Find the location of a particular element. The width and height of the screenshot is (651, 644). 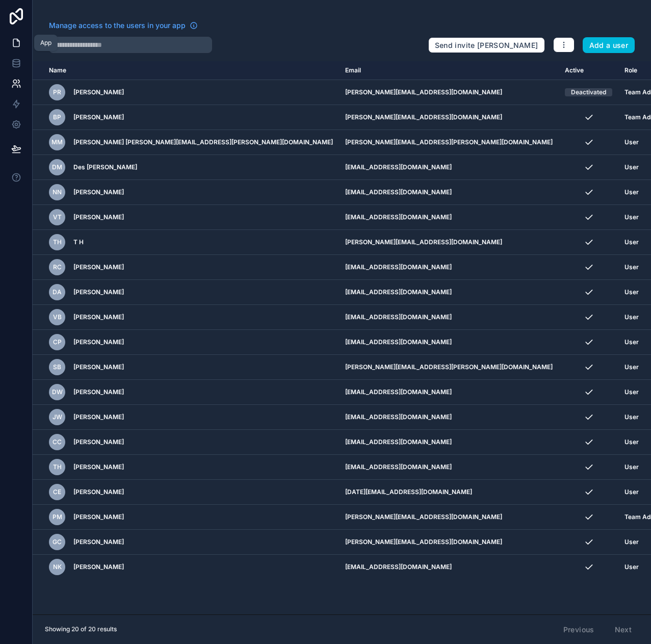

span: DM is located at coordinates (57, 167).